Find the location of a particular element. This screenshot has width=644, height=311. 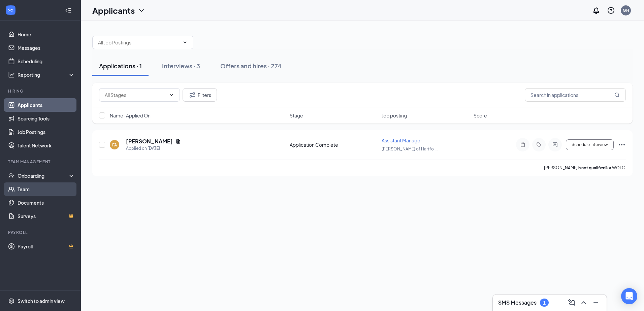

div: Reporting is located at coordinates (47, 75).